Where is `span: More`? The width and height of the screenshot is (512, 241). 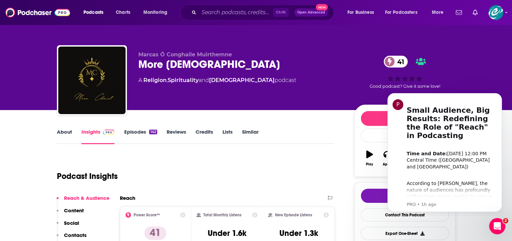 span: More is located at coordinates (438, 12).